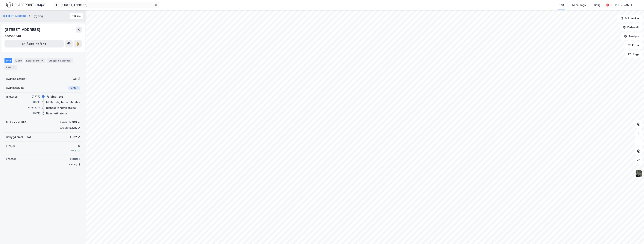 This screenshot has width=644, height=244. Describe the element at coordinates (35, 60) in the screenshot. I see `div: Leietakere` at that location.